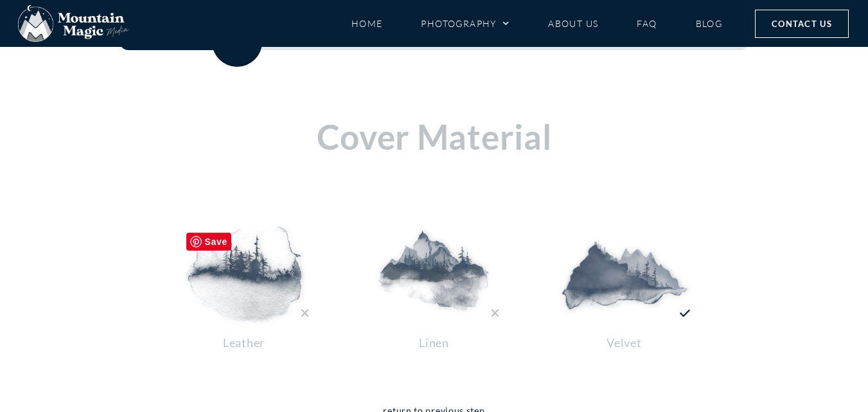 The width and height of the screenshot is (868, 412). What do you see at coordinates (208, 241) in the screenshot?
I see `span: Save` at bounding box center [208, 241].